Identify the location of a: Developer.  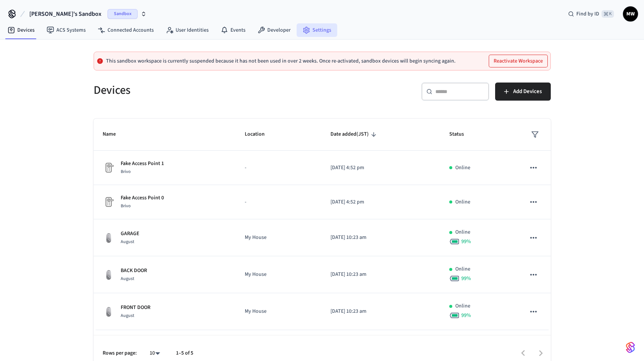
(274, 30).